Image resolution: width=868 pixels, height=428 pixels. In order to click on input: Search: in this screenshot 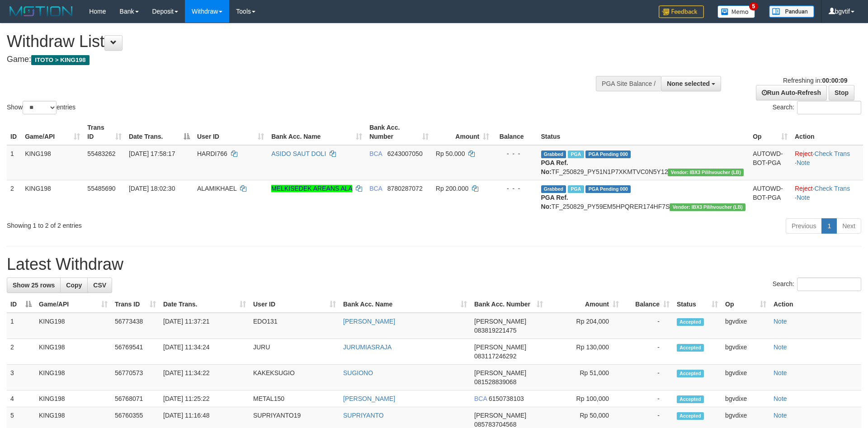, I will do `click(829, 108)`.